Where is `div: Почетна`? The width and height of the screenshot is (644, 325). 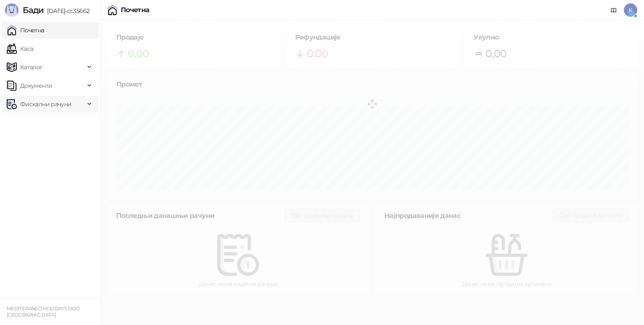
div: Почетна is located at coordinates (135, 10).